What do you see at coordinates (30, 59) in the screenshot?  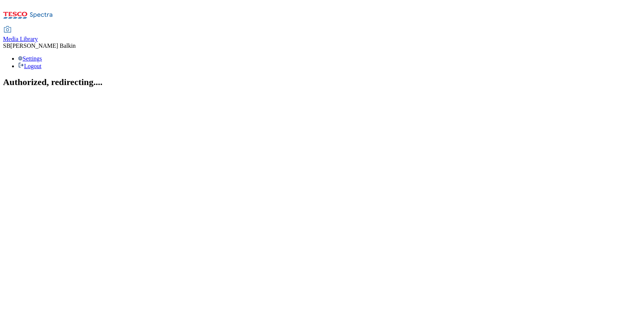 I see `a: Settings` at bounding box center [30, 59].